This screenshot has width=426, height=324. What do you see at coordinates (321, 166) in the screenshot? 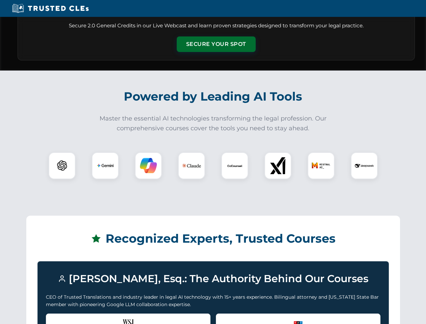
I see `div: Mistral AI` at bounding box center [321, 166].